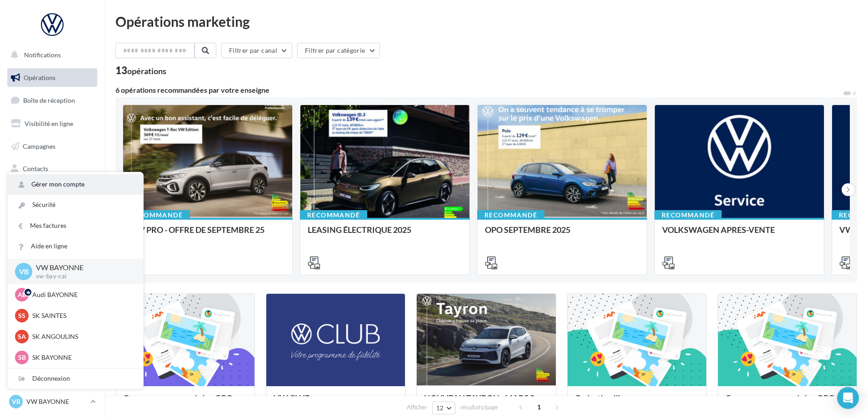  What do you see at coordinates (185, 403) in the screenshot?
I see `div: Campagnes sponsorisées OPO Septembre` at bounding box center [185, 403].